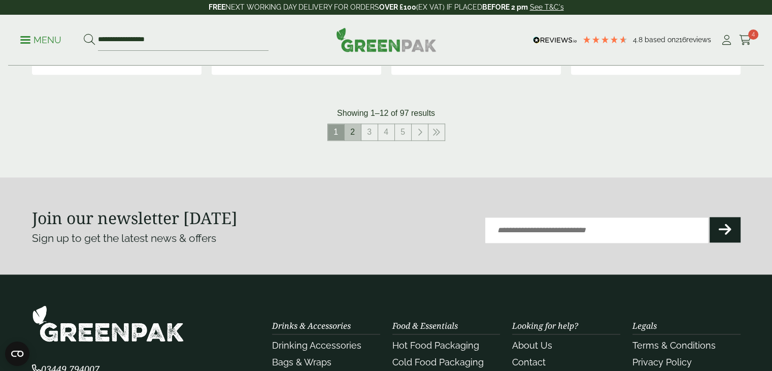 This screenshot has width=772, height=371. I want to click on span: Based on, so click(660, 40).